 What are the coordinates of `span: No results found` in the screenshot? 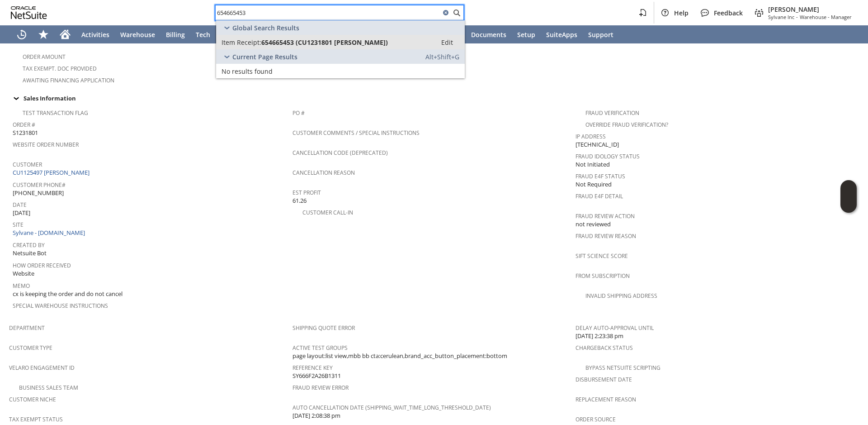 It's located at (247, 71).